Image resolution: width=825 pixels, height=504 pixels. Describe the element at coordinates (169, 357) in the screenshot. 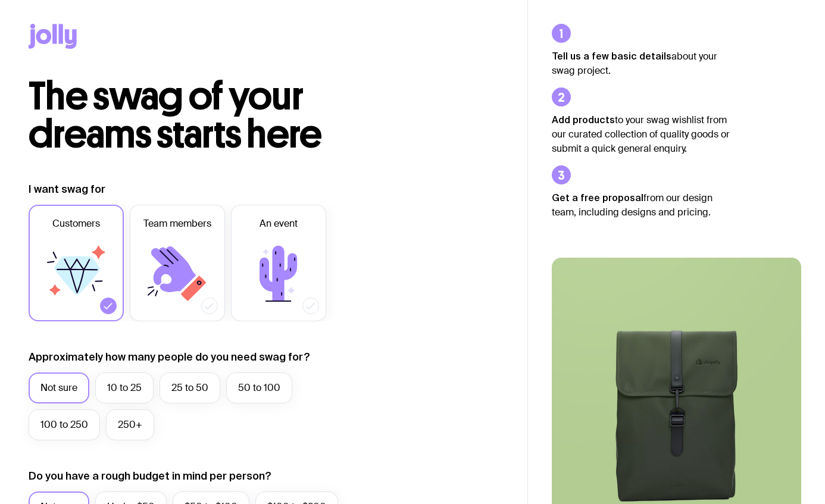

I see `label: Approximately how many people do you need swag for?` at that location.